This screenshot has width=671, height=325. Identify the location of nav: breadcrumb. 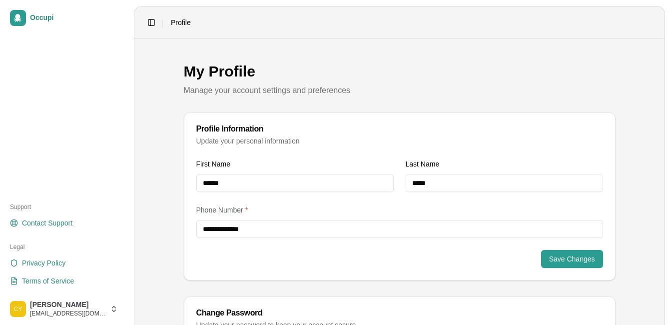
(181, 22).